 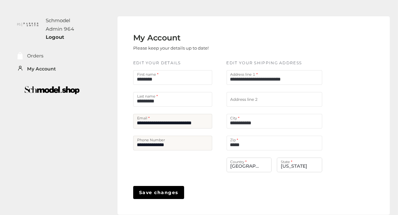 I want to click on span: Save changes, so click(x=159, y=192).